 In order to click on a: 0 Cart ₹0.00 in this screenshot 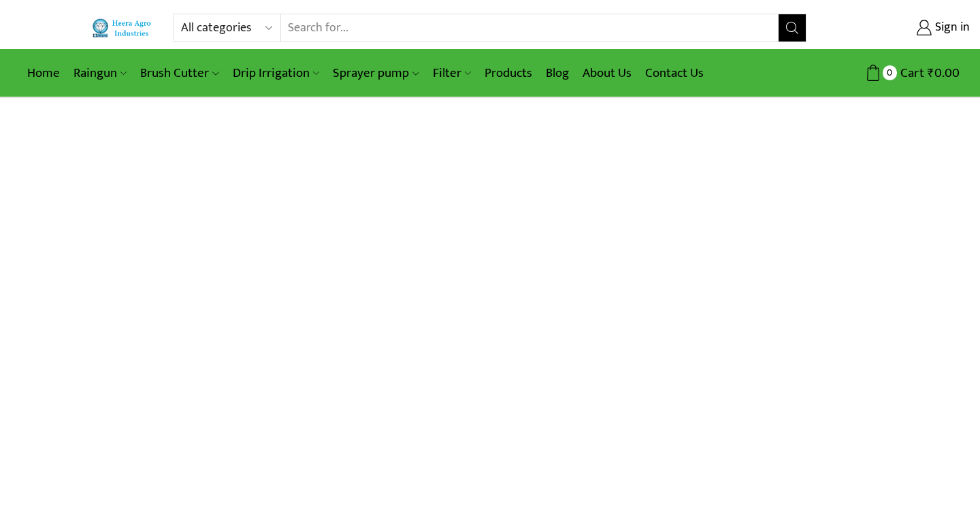, I will do `click(889, 73)`.